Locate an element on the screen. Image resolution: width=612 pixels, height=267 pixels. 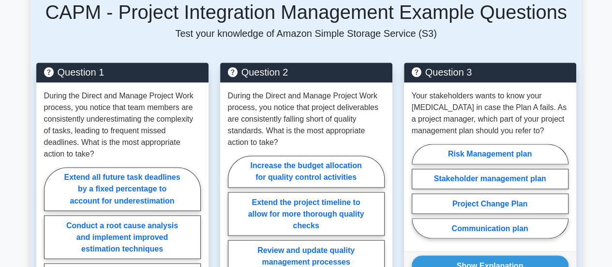
label: Stakeholder management plan is located at coordinates (490, 179).